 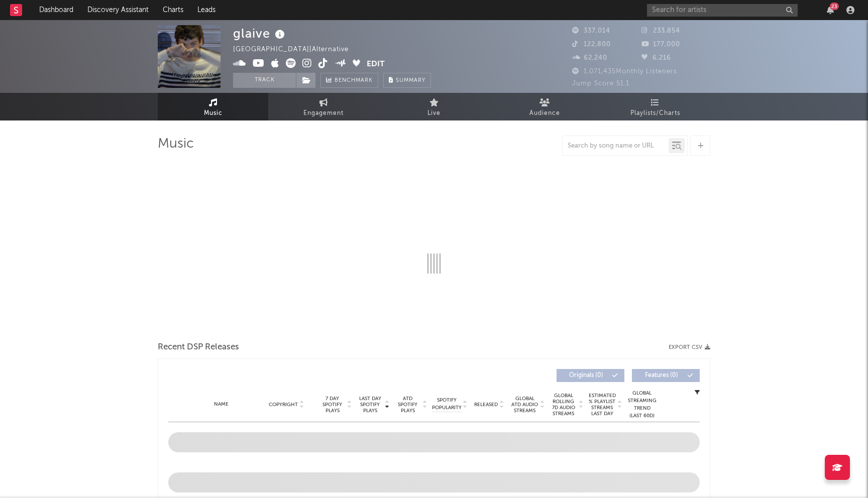 I want to click on a: Engagement, so click(x=324, y=107).